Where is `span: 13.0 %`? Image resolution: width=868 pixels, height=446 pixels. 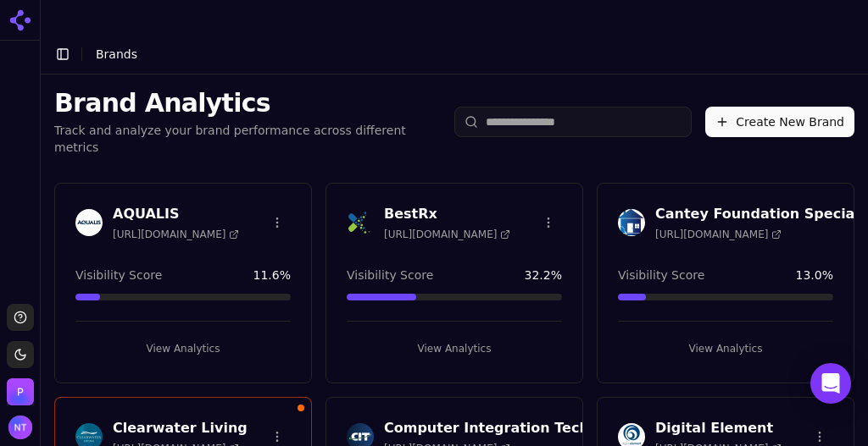
span: 13.0 % is located at coordinates (814, 275).